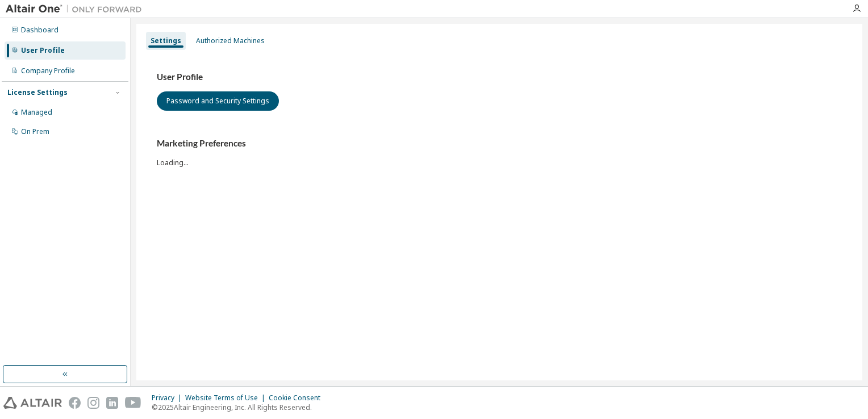 The width and height of the screenshot is (868, 419). Describe the element at coordinates (48, 71) in the screenshot. I see `div: Company Profile` at that location.